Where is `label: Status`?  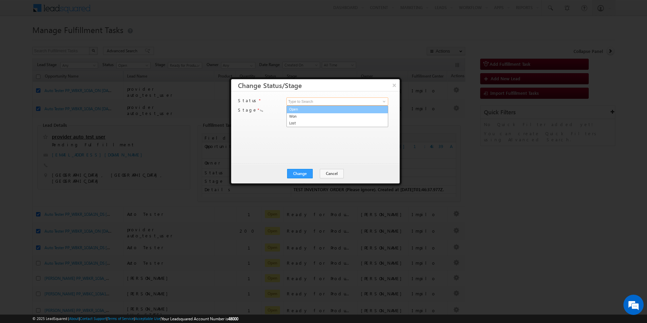
label: Status is located at coordinates (248, 100).